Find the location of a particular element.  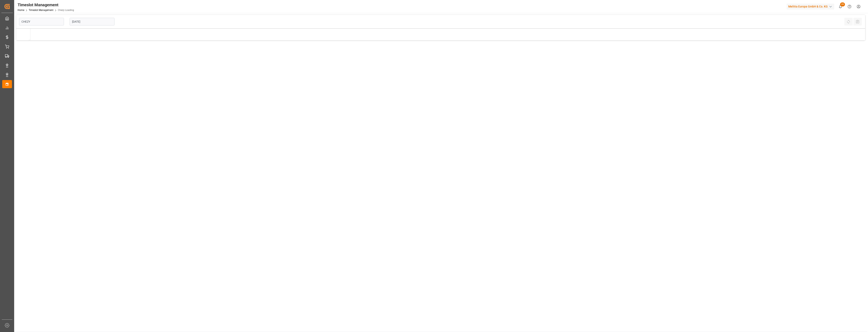

span: 24 is located at coordinates (843, 5).